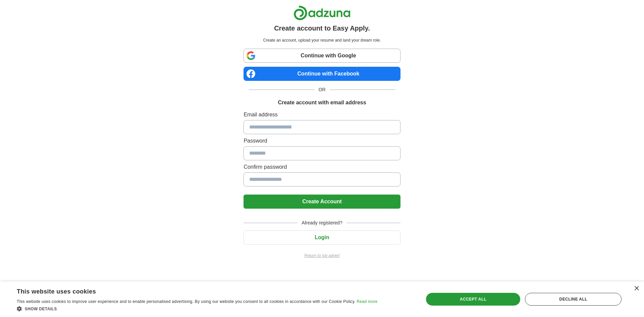 This screenshot has height=317, width=644. I want to click on label: Confirm password, so click(322, 167).